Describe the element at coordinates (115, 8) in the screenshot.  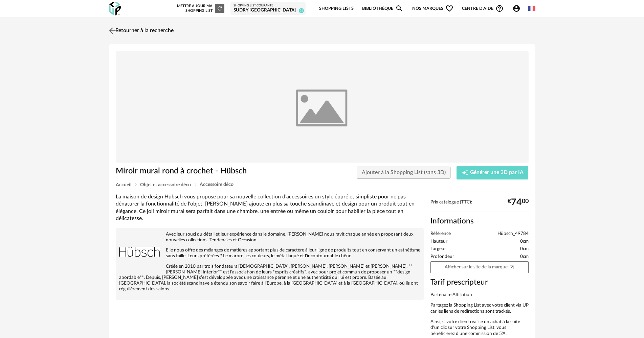
I see `img: OXP` at that location.